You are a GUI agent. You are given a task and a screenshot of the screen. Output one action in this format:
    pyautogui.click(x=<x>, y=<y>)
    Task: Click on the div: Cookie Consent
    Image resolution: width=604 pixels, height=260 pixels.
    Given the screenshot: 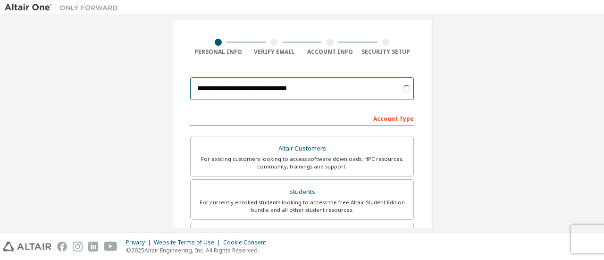 What is the action you would take?
    pyautogui.click(x=247, y=243)
    